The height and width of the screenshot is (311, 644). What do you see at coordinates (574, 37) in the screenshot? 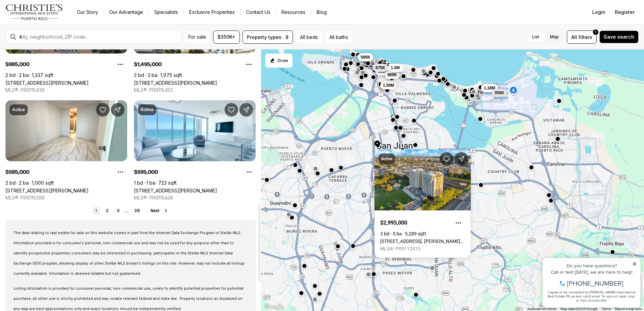
I see `span: All` at bounding box center [574, 37].